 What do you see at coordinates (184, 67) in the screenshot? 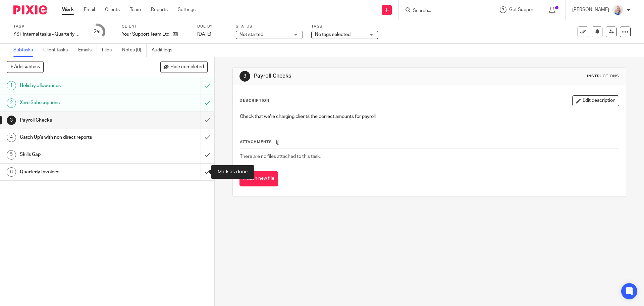
I see `button: Hide completed` at bounding box center [184, 67].